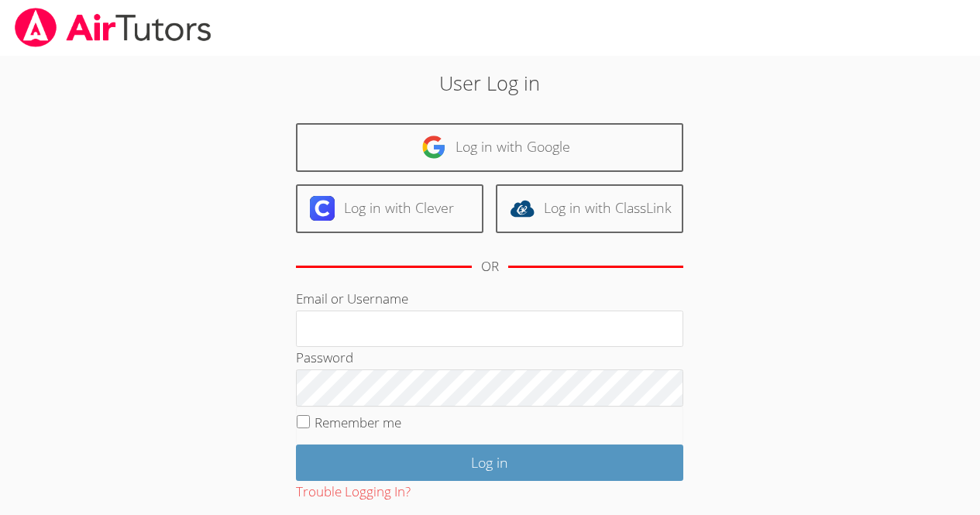 This screenshot has height=515, width=980. What do you see at coordinates (352, 298) in the screenshot?
I see `label: Email or Username` at bounding box center [352, 298].